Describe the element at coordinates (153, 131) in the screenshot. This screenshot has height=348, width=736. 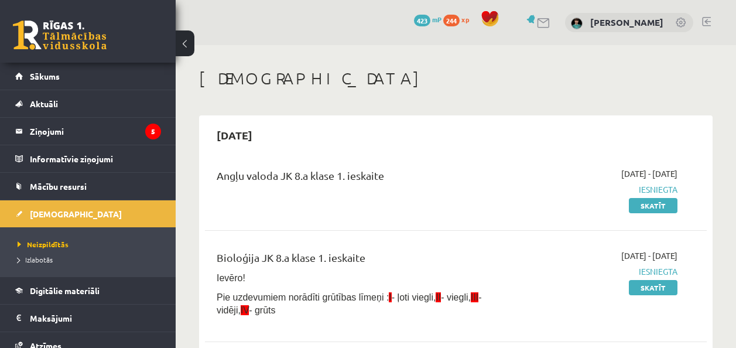
I see `i: 5` at that location.